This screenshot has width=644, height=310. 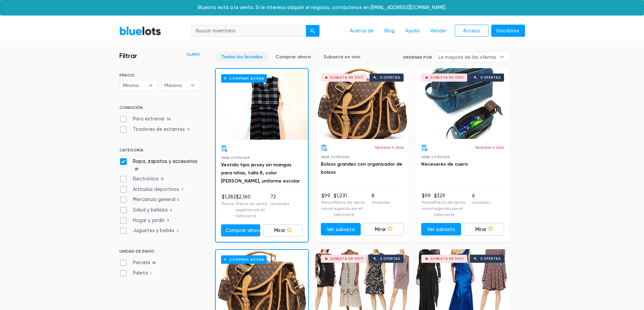 What do you see at coordinates (151, 273) in the screenshot?
I see `font: 1` at bounding box center [151, 273].